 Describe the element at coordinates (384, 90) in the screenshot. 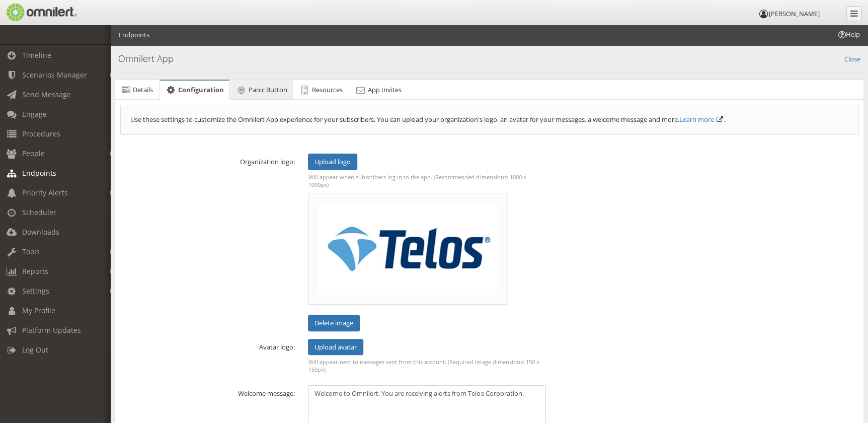

I see `span: App Invites` at that location.